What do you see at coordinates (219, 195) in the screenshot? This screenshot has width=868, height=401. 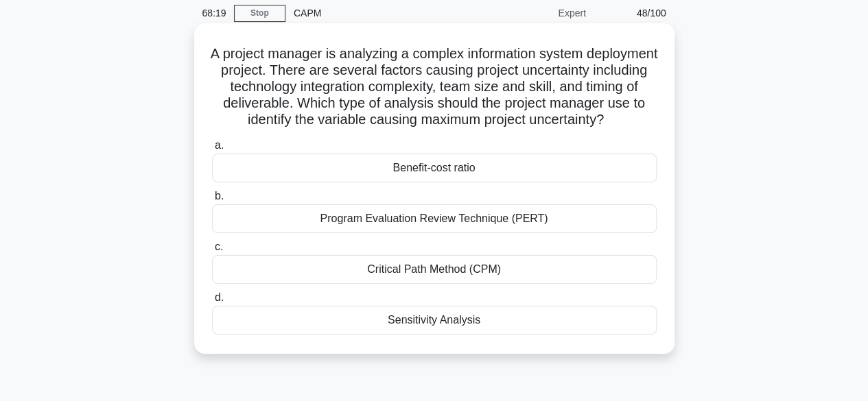 I see `span: b.` at bounding box center [219, 195].